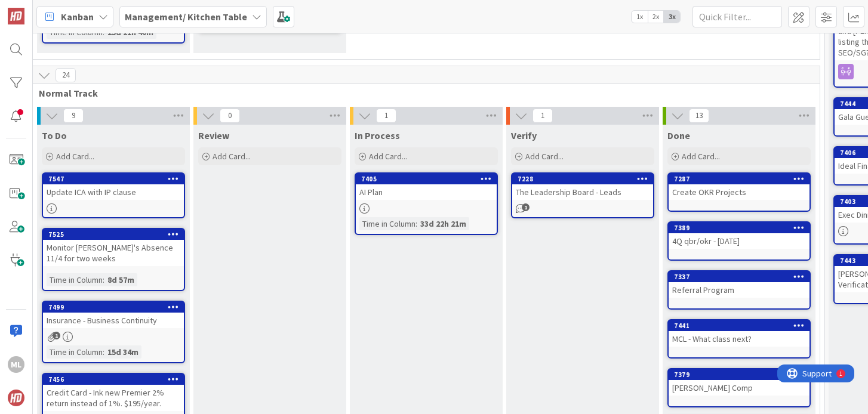 The image size is (868, 414). I want to click on span: Kanban, so click(77, 16).